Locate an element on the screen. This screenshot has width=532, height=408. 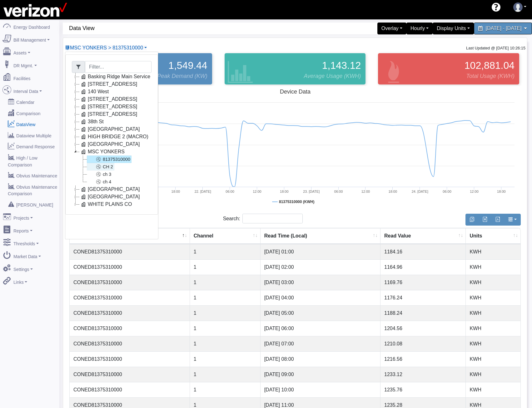
div: Hourly is located at coordinates (420, 28).